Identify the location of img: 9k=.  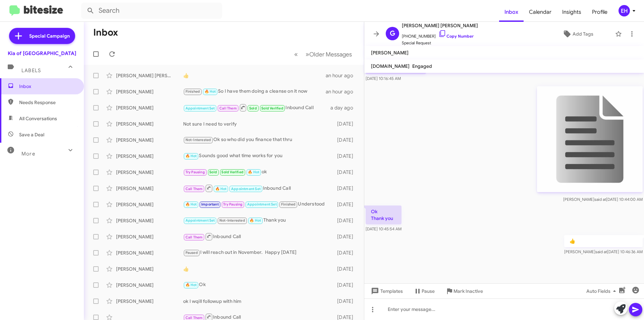
(590, 139).